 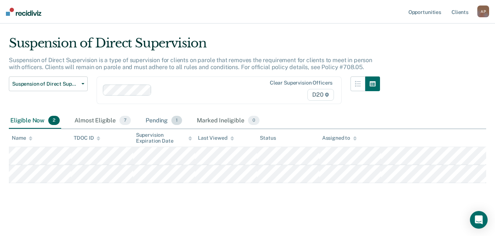 I want to click on img: Recidiviz, so click(x=24, y=12).